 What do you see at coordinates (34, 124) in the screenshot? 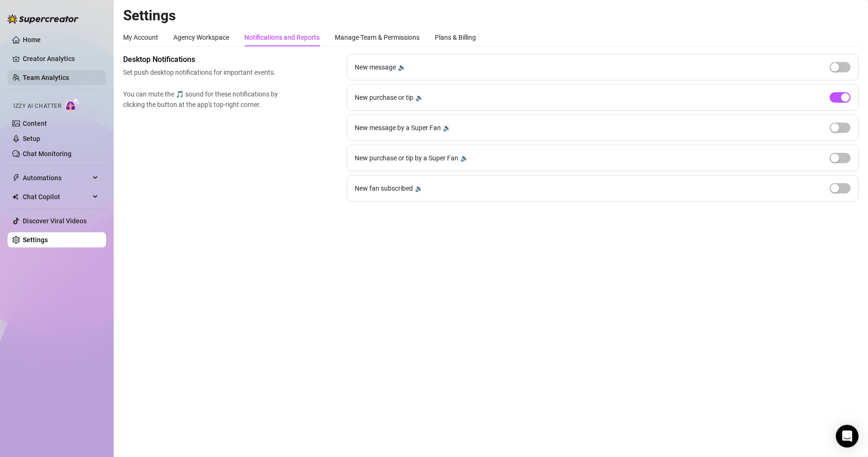
I see `a: Content` at bounding box center [34, 124].